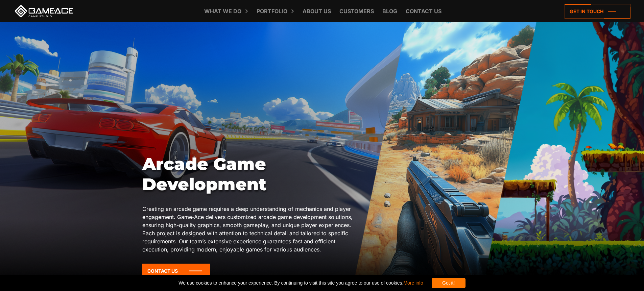 This screenshot has width=644, height=291. I want to click on a: Get in touch, so click(597, 11).